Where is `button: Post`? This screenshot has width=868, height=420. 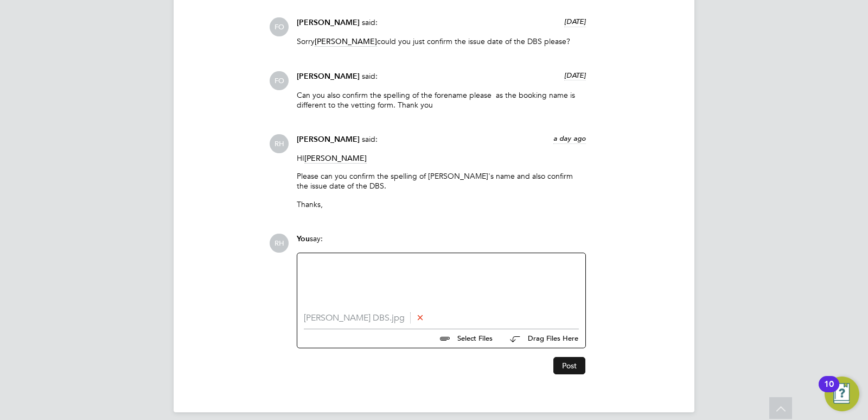 button: Post is located at coordinates (569, 365).